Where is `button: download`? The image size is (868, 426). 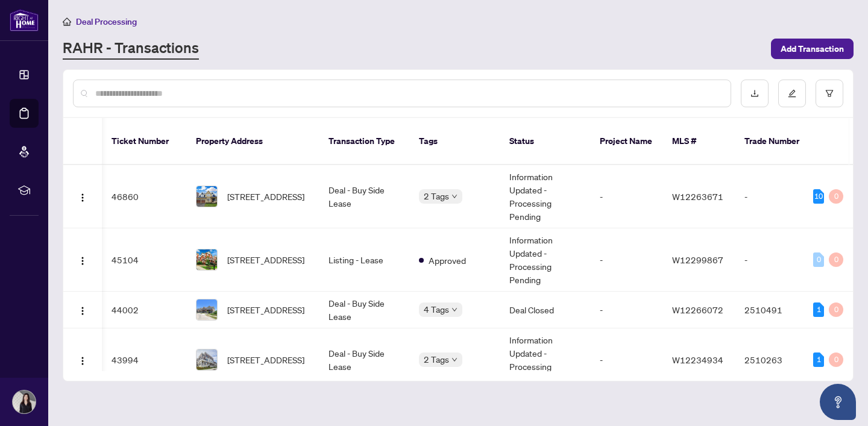
button: download is located at coordinates (754, 93).